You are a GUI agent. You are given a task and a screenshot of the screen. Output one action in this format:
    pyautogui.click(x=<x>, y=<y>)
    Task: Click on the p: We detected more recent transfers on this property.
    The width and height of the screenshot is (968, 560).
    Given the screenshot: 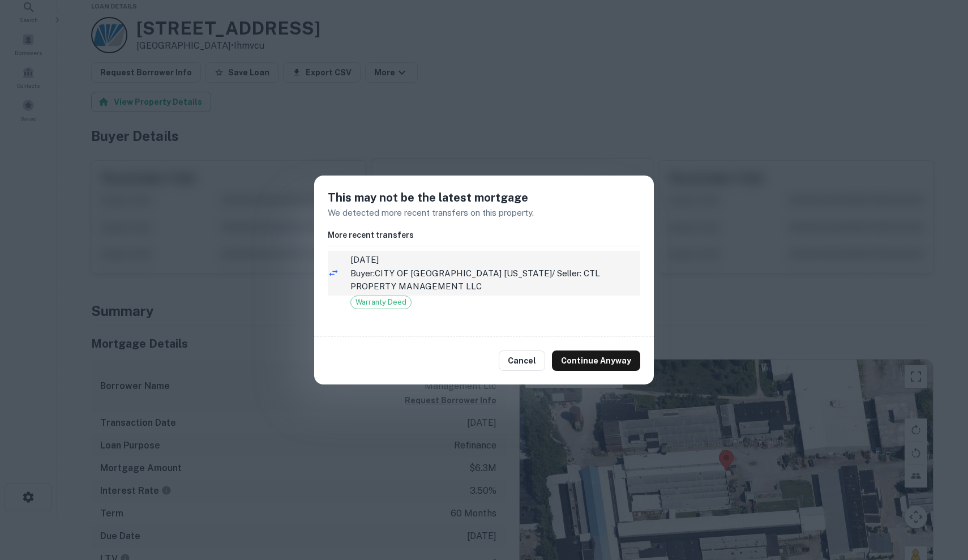 What is the action you would take?
    pyautogui.click(x=484, y=213)
    